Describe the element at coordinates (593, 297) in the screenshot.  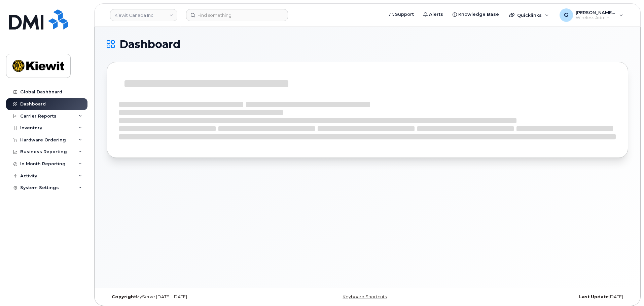
I see `strong: Last Update` at that location.